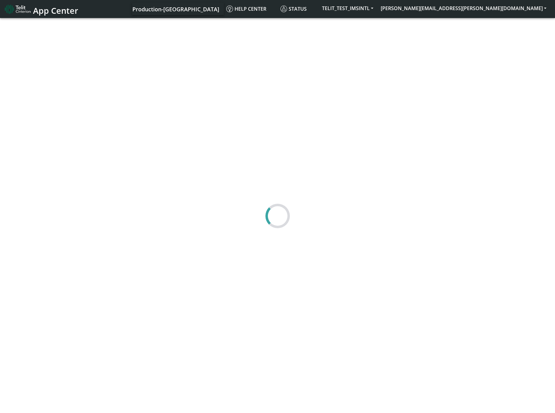  I want to click on span: Status, so click(294, 9).